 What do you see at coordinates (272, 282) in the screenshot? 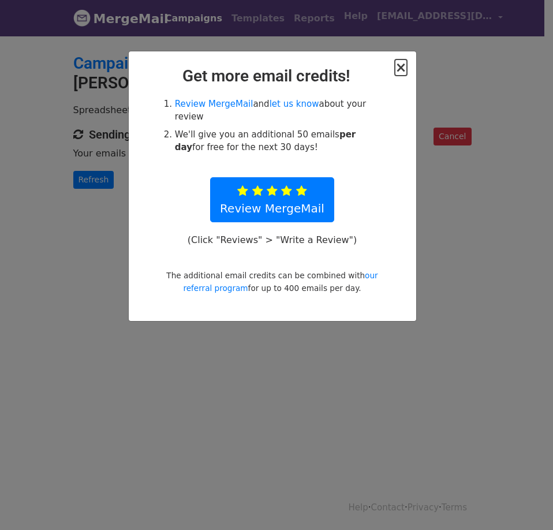
I see `small: The additional email credits can be combined with for up to 400 emails per day.` at bounding box center [272, 282].